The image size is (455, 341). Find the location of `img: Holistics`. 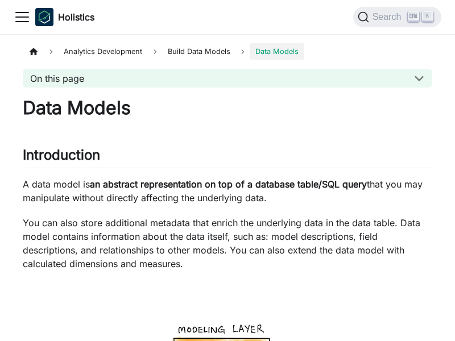

img: Holistics is located at coordinates (44, 17).